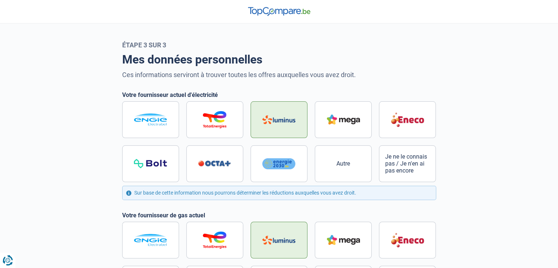 The image size is (558, 268). What do you see at coordinates (215, 163) in the screenshot?
I see `img: Octa+` at bounding box center [215, 163].